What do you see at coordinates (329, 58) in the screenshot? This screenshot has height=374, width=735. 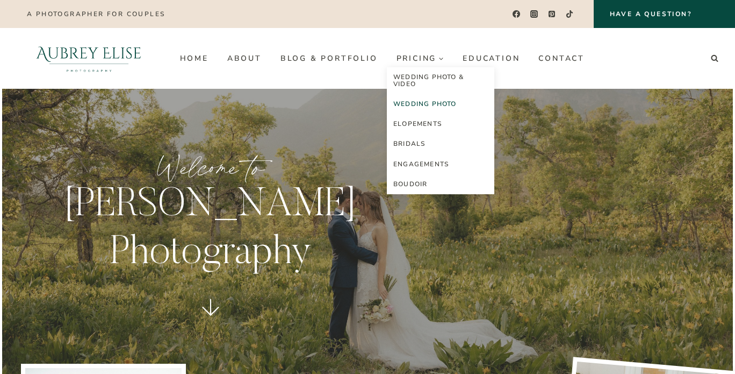 I see `a: Blog & Portfolio` at bounding box center [329, 58].